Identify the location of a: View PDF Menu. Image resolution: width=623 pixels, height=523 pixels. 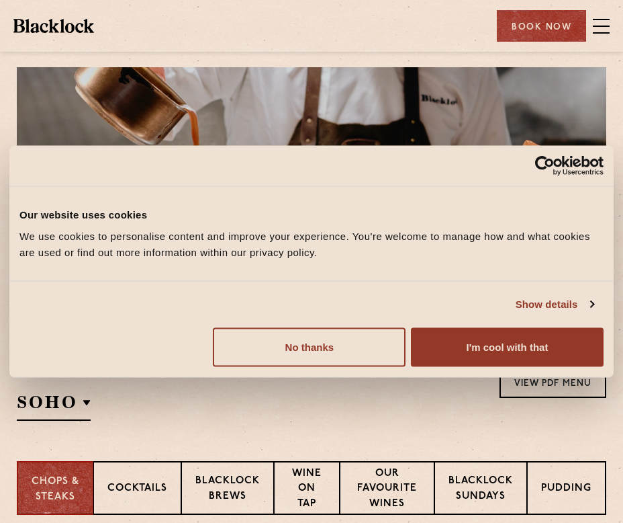
(553, 382).